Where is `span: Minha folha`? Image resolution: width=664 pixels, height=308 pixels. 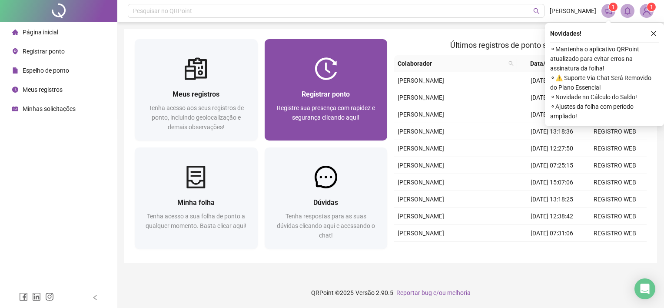
span: Minha folha is located at coordinates (196, 202).